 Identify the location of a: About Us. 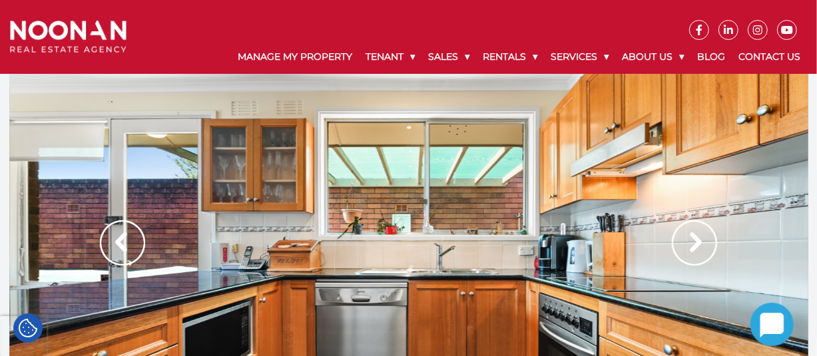
(653, 57).